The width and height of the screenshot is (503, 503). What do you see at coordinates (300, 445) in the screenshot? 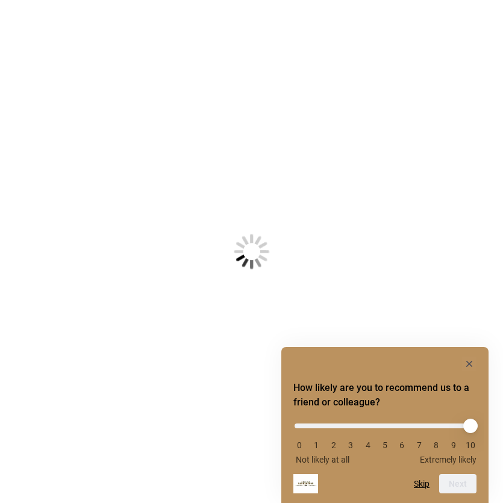
I see `li: 0` at bounding box center [300, 445].